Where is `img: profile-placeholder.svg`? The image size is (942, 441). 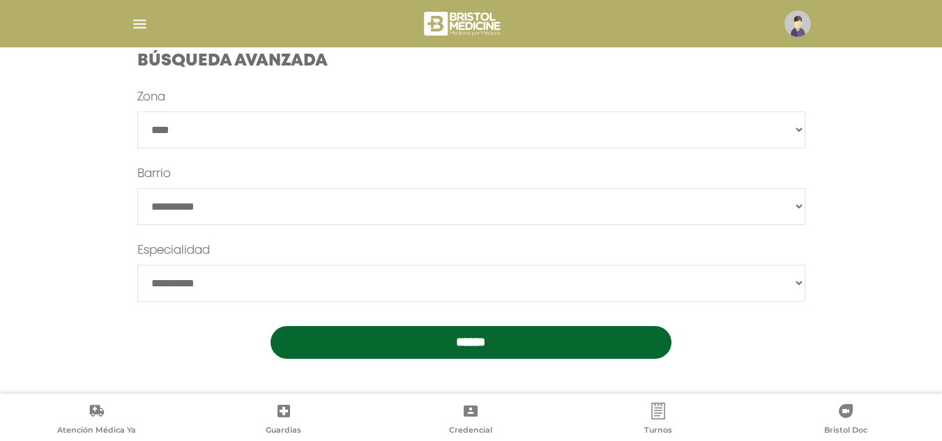
img: profile-placeholder.svg is located at coordinates (798, 24).